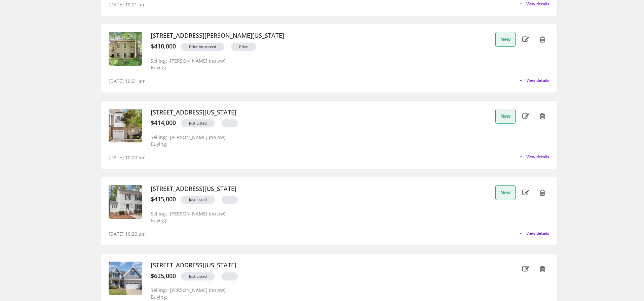 The height and width of the screenshot is (301, 644). Describe the element at coordinates (163, 123) in the screenshot. I see `div: $414,000` at that location.